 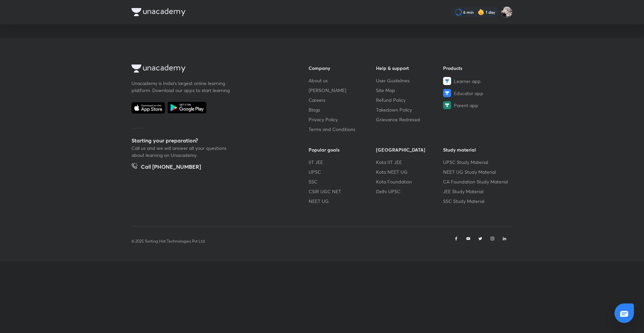 I want to click on a: NEET UG, so click(x=342, y=201).